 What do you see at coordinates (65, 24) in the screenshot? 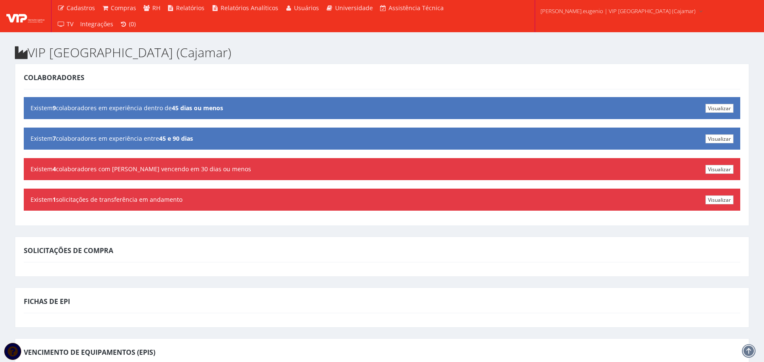
I see `a: TV` at bounding box center [65, 24].